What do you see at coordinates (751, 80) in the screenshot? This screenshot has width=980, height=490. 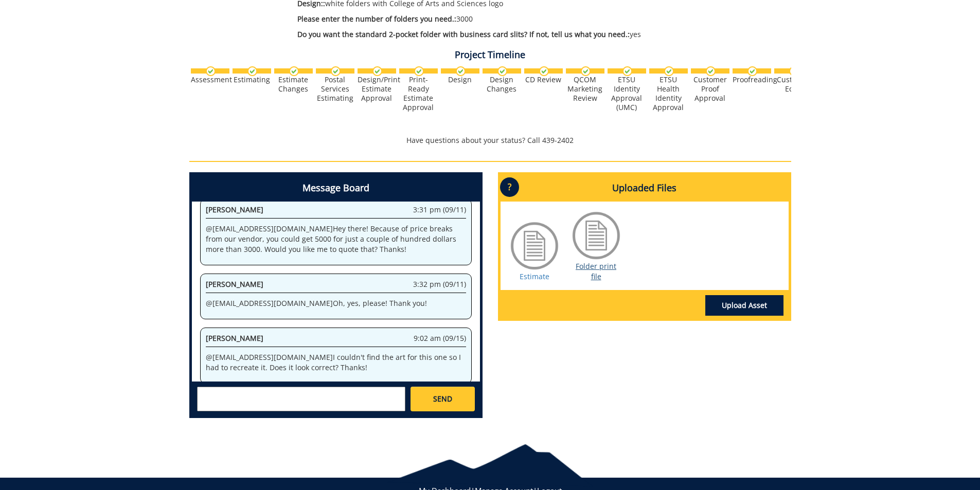 I see `div: Proofreading` at bounding box center [751, 80].